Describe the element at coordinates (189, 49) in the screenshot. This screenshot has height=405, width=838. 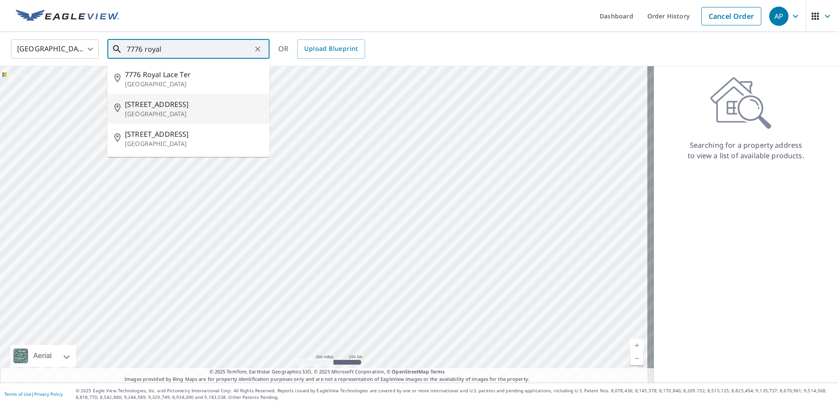
I see `input: Search by address or latitude-longitude` at that location.